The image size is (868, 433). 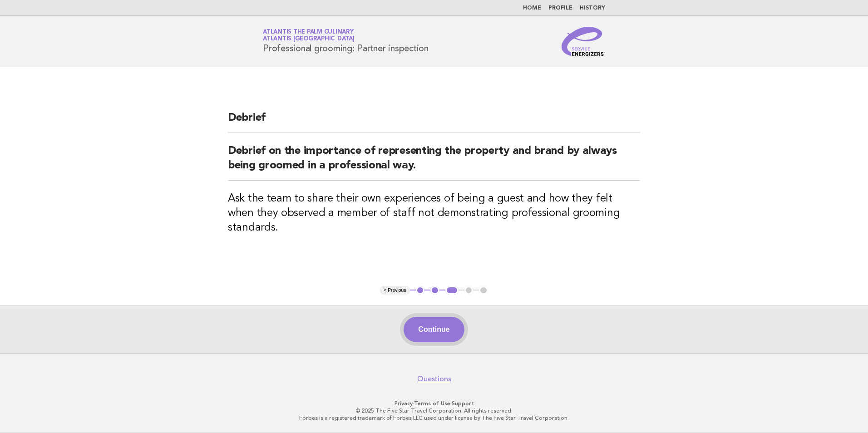 I want to click on a: Support, so click(x=463, y=404).